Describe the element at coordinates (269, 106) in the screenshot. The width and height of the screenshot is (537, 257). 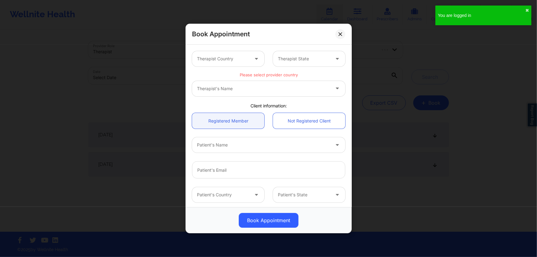
I see `div: Client information:` at that location.